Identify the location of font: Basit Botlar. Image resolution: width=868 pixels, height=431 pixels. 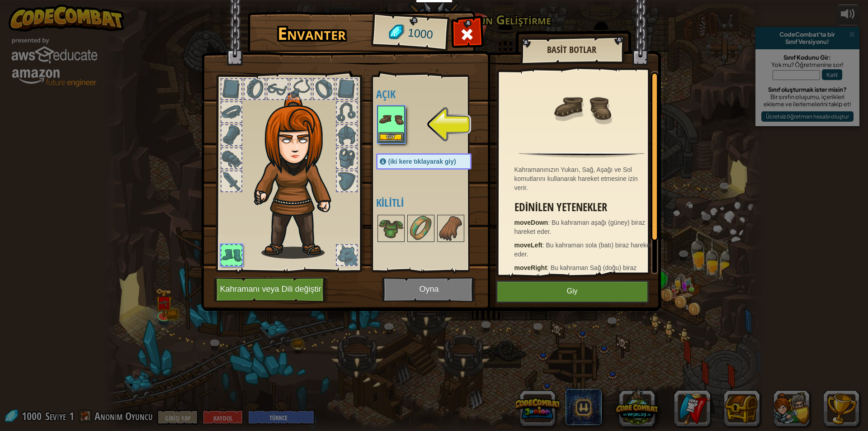
(572, 49).